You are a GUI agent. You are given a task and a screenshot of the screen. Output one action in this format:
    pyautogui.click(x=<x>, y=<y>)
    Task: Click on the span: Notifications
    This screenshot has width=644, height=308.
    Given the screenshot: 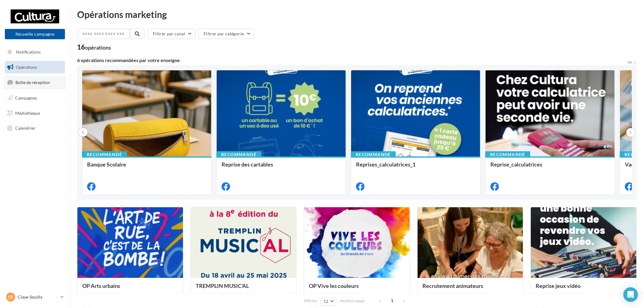 What is the action you would take?
    pyautogui.click(x=28, y=52)
    